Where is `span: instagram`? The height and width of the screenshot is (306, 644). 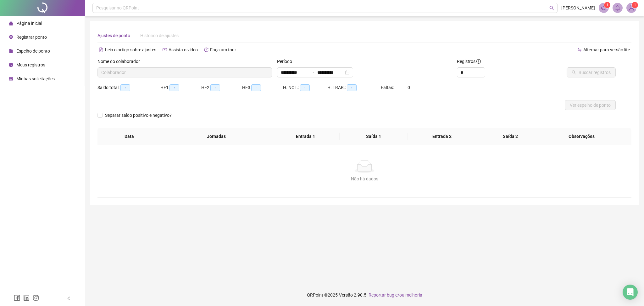
span: instagram is located at coordinates (36, 297).